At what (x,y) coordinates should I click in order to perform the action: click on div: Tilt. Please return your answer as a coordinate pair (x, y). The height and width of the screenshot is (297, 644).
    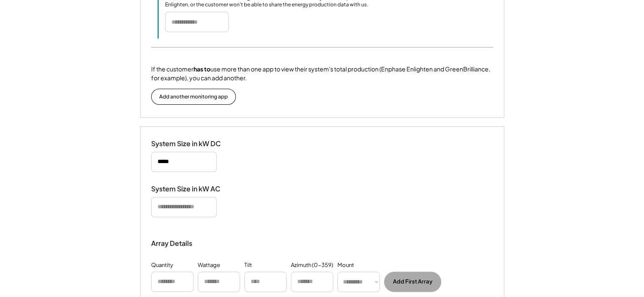
    Looking at the image, I should click on (248, 266).